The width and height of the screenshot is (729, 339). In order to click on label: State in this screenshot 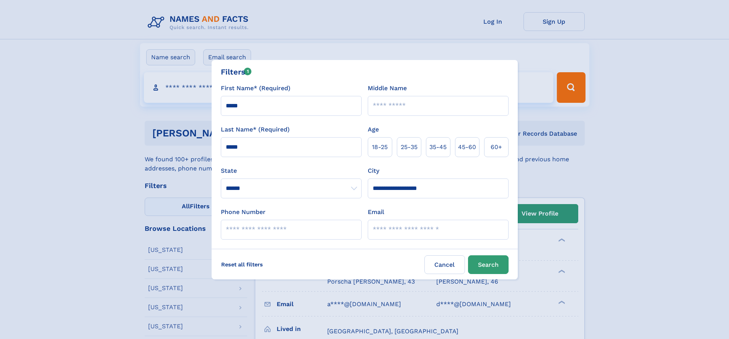, I will do `click(291, 171)`.